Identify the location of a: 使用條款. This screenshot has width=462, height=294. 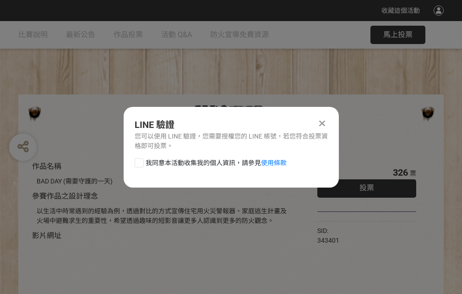
(274, 163).